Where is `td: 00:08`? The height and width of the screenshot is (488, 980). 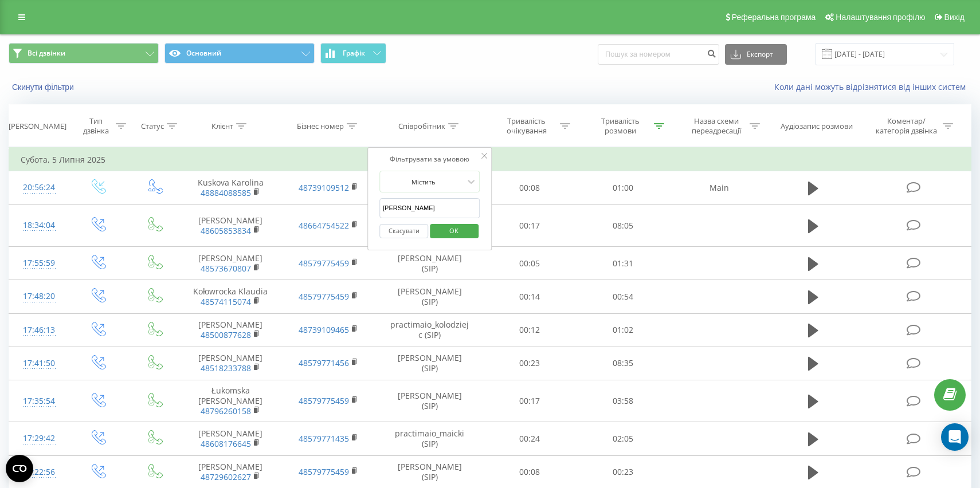 td: 00:08 is located at coordinates (529, 188).